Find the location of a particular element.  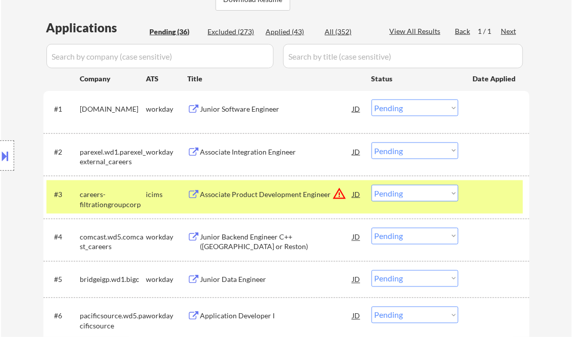

div: #6 is located at coordinates (63, 316).